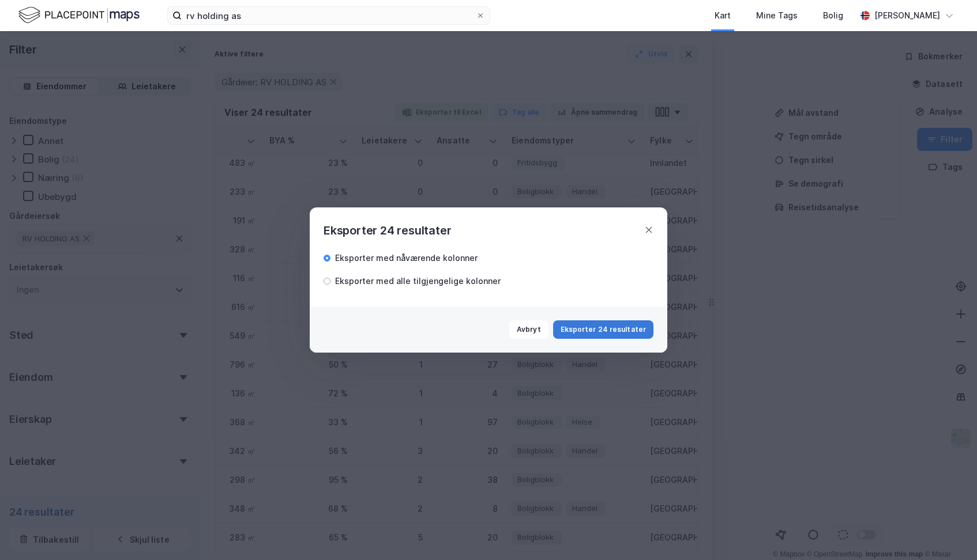  I want to click on div: Eksporter med nåværende kolonner, so click(406, 258).